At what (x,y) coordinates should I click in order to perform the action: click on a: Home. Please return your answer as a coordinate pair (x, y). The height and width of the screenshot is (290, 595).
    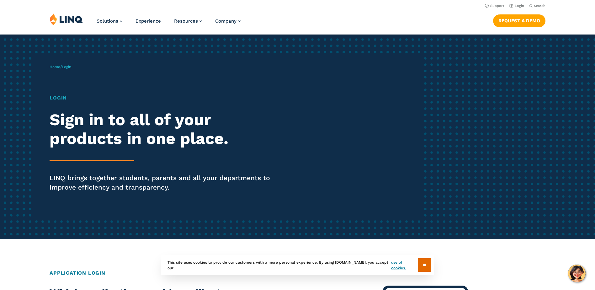
    Looking at the image, I should click on (55, 67).